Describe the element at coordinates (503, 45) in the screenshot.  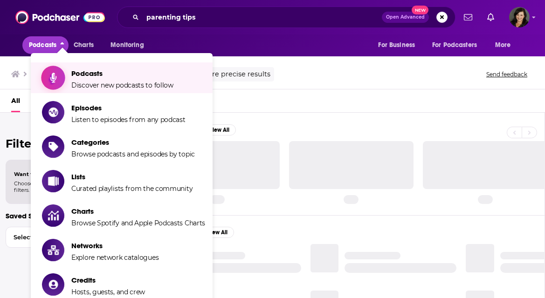
I see `span: More` at that location.